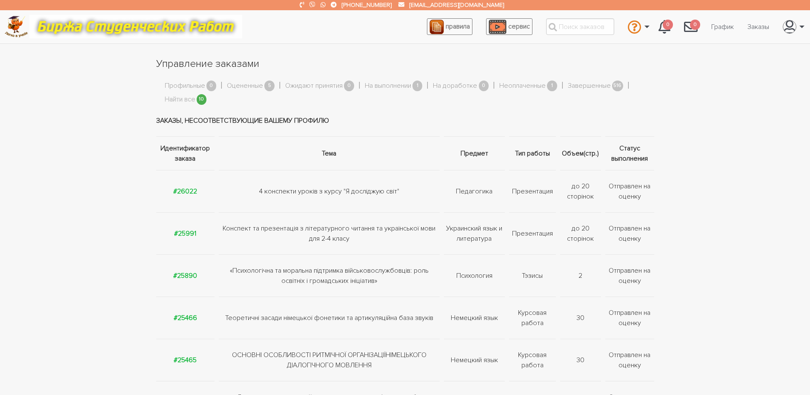  What do you see at coordinates (180, 100) in the screenshot?
I see `a: Найти все` at bounding box center [180, 100].